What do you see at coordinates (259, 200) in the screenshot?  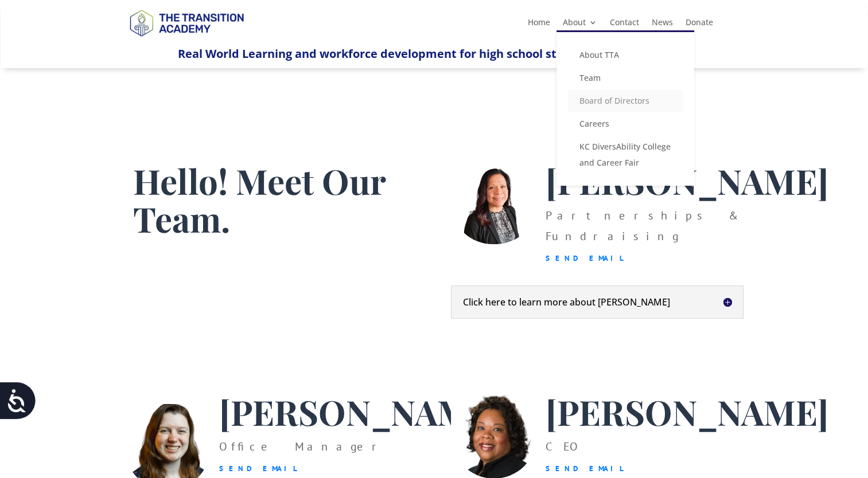 I see `span: Hello! Meet Our Team.` at bounding box center [259, 200].